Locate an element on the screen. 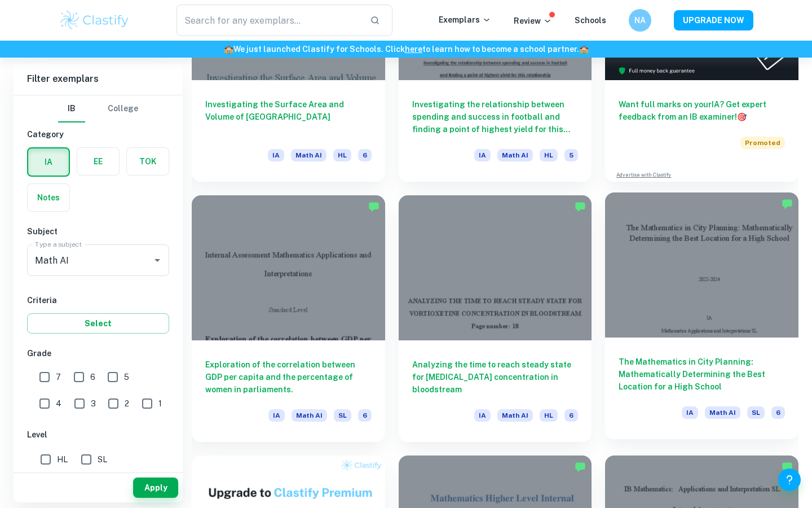  a: here is located at coordinates (414, 49).